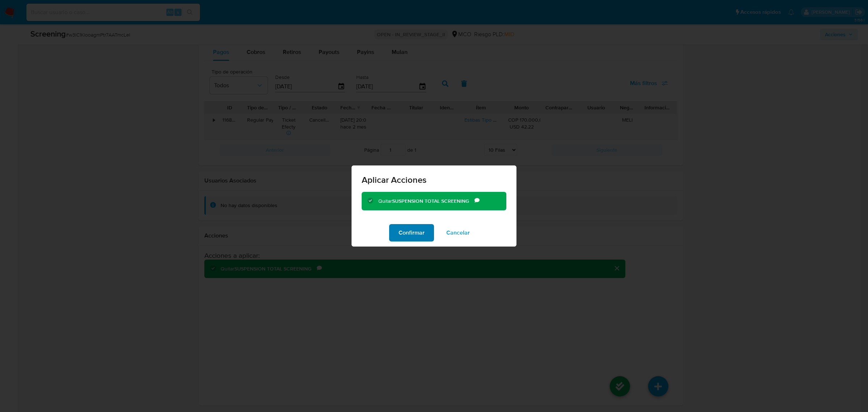 The image size is (868, 412). I want to click on span: Confirmar, so click(412, 233).